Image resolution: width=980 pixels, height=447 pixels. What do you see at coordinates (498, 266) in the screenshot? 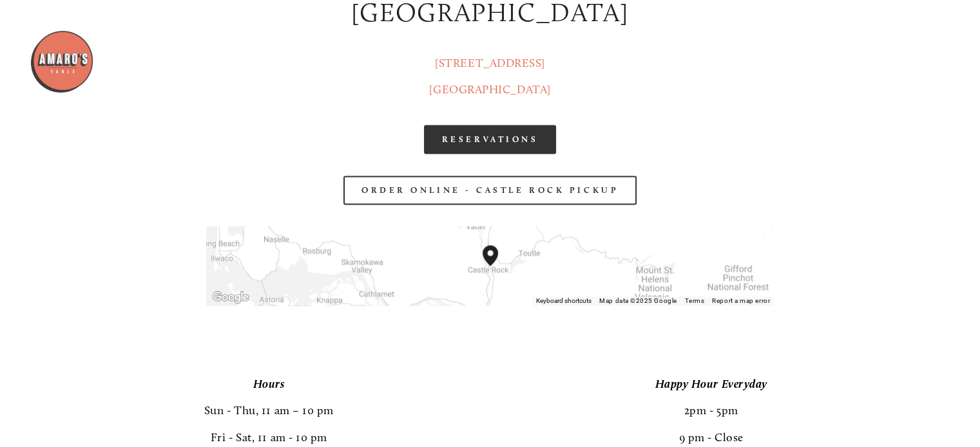
I see `div: 1300 Mount Saint Helens Way Northeast Castle Rock, WA, 98611, United States` at bounding box center [498, 266].